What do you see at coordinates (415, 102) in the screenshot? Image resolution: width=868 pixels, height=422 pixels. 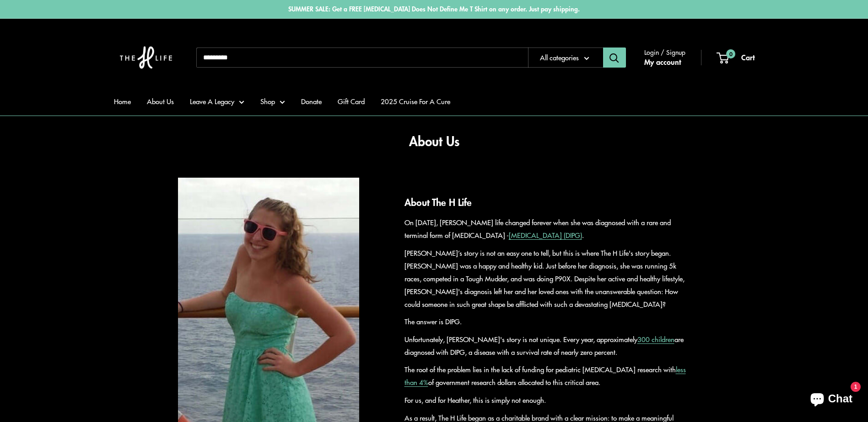 I see `a: 2025 Cruise For A Cure` at bounding box center [415, 102].